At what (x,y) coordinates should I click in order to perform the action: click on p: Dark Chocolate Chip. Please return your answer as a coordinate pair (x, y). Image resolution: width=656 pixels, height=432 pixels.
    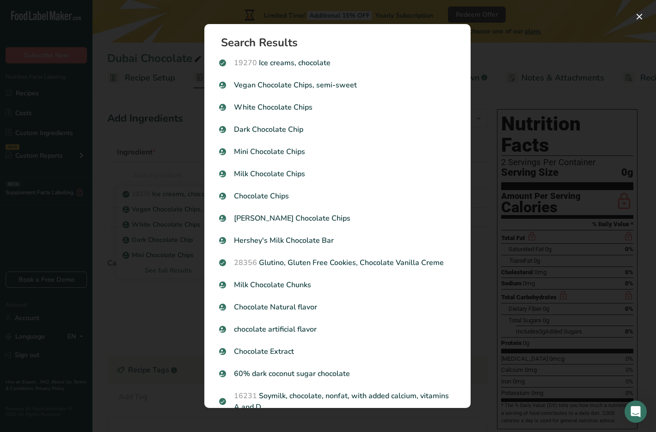
    Looking at the image, I should click on (338, 129).